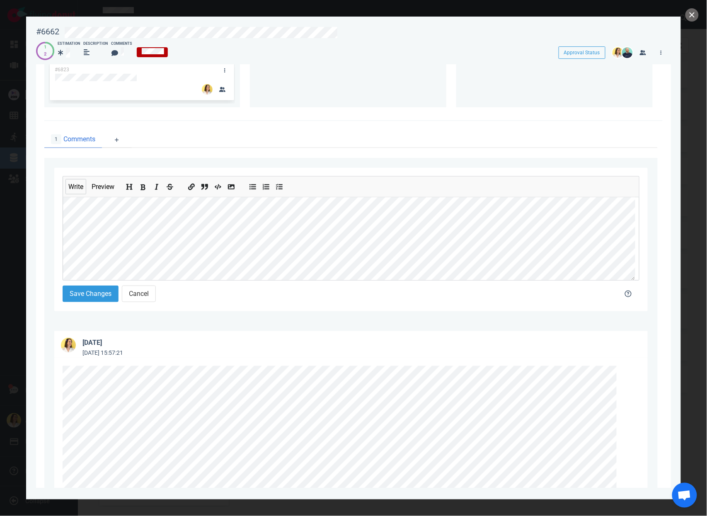  Describe the element at coordinates (45, 54) in the screenshot. I see `div: 2` at that location.